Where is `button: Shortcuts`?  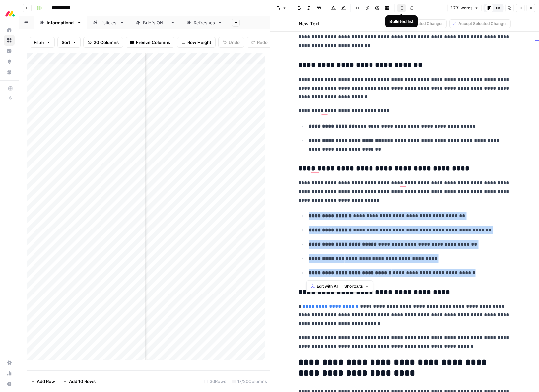 button: Shortcuts is located at coordinates (356, 286).